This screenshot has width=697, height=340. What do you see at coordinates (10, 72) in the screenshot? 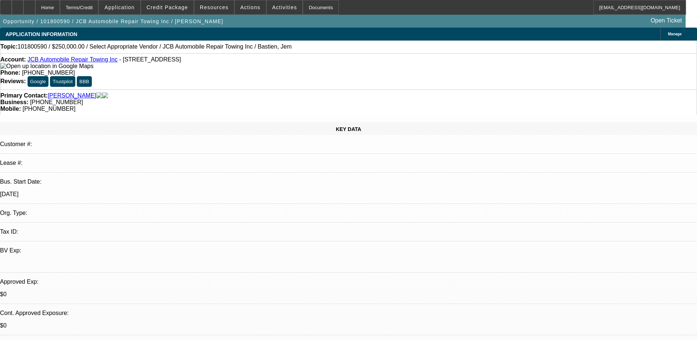
I see `strong: Phone:` at bounding box center [10, 72].